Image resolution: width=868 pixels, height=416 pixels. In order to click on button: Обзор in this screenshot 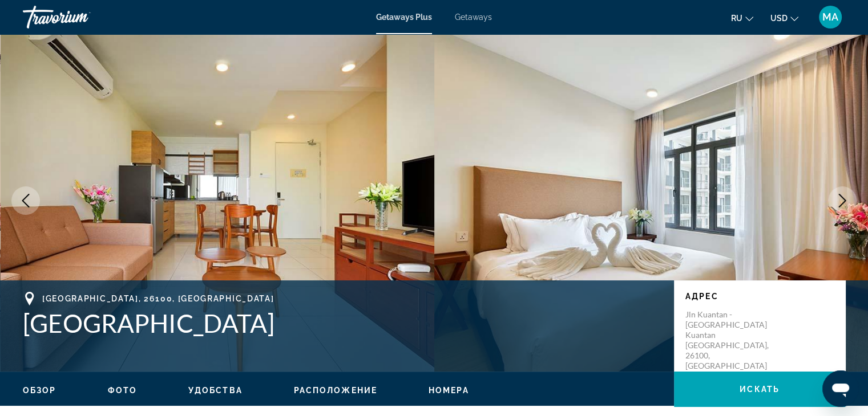, I will do `click(39, 390)`.